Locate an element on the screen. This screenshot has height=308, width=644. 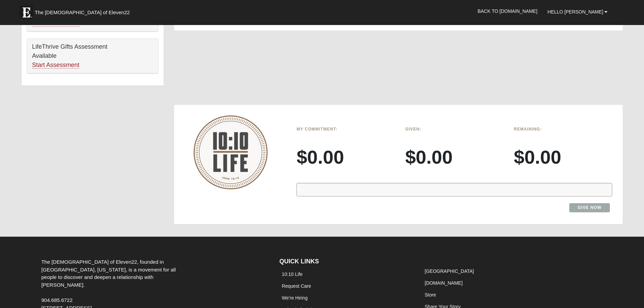
a: Give Now is located at coordinates (589, 207).